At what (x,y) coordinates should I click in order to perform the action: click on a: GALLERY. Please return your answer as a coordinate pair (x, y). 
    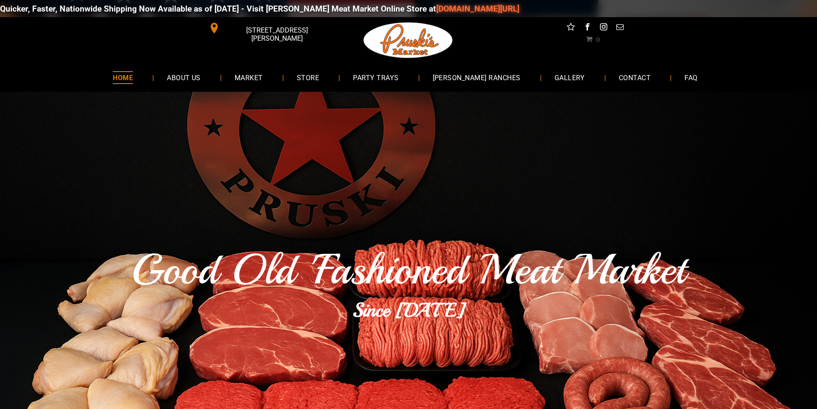
    Looking at the image, I should click on (569, 77).